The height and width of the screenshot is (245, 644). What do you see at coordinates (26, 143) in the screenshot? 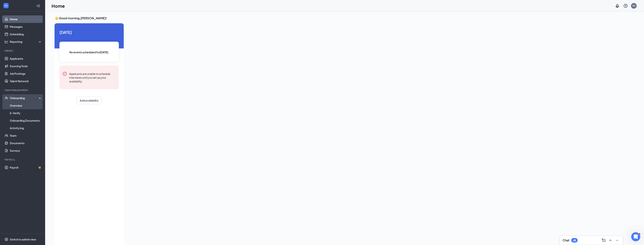
I see `a: Documents` at bounding box center [26, 143].